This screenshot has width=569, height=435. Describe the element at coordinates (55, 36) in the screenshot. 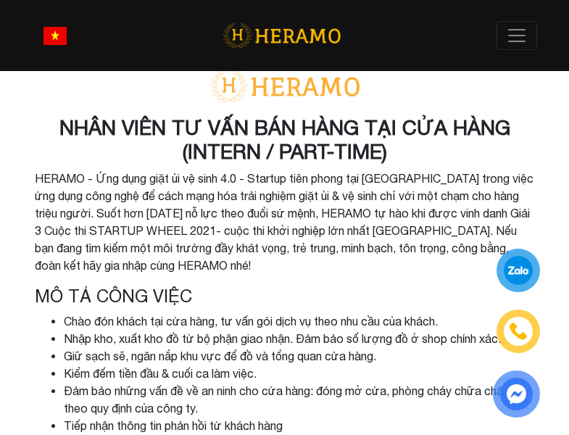

I see `img: vn-flag.png` at that location.